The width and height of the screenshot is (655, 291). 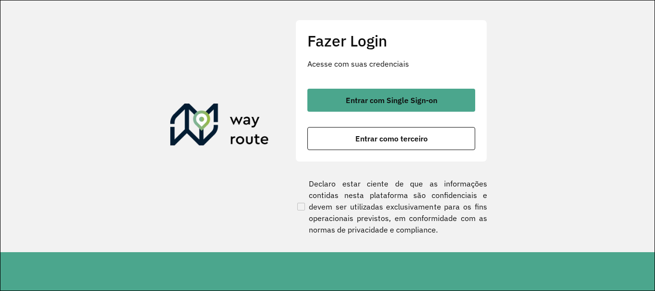 What do you see at coordinates (391, 41) in the screenshot?
I see `h2: Fazer Login` at bounding box center [391, 41].